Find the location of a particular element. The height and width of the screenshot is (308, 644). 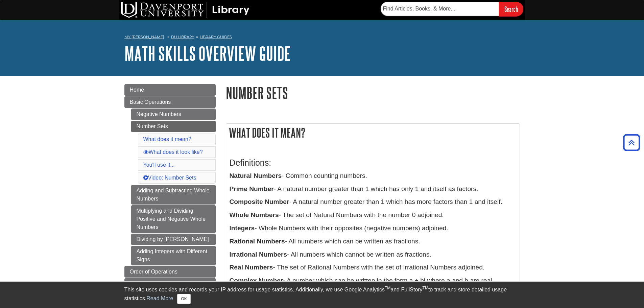

div: This site uses cookies and records your IP address for usage statistics. Additionally, we use Goo... is located at coordinates (322, 295).